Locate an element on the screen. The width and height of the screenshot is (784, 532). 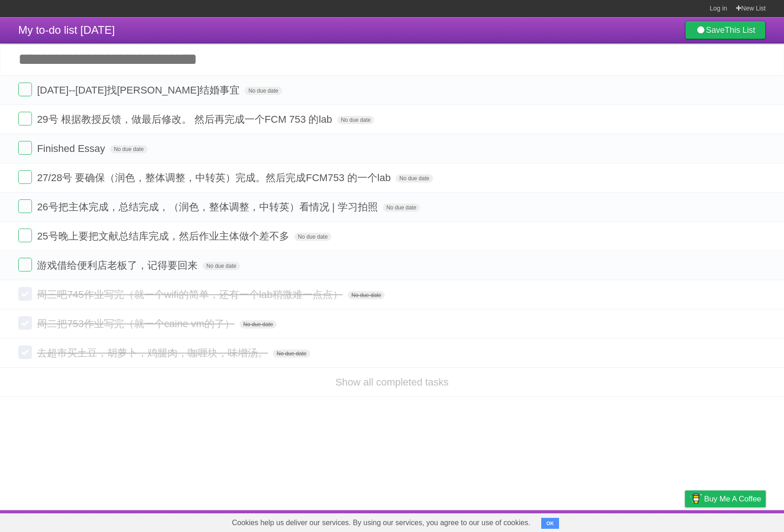
b: This List is located at coordinates (739, 30).